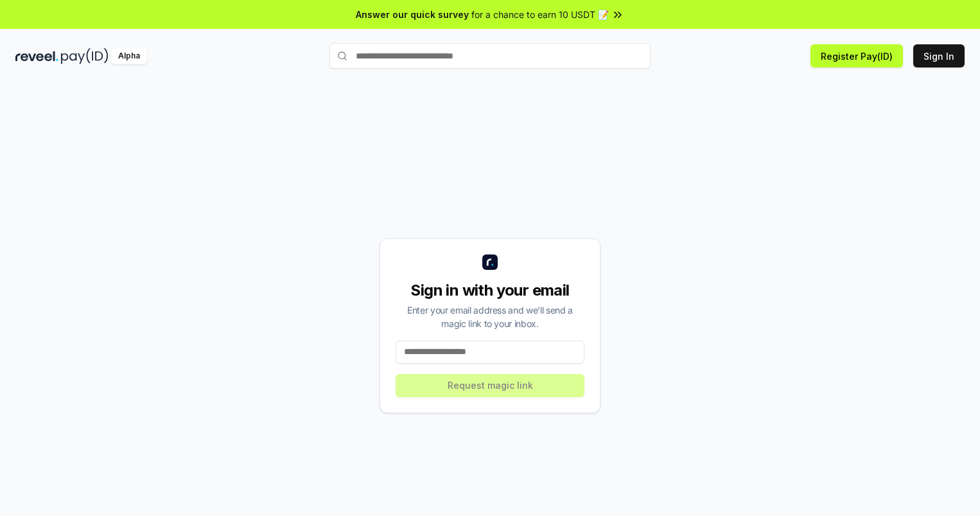  What do you see at coordinates (857, 56) in the screenshot?
I see `button: Register Pay(ID)` at bounding box center [857, 56].